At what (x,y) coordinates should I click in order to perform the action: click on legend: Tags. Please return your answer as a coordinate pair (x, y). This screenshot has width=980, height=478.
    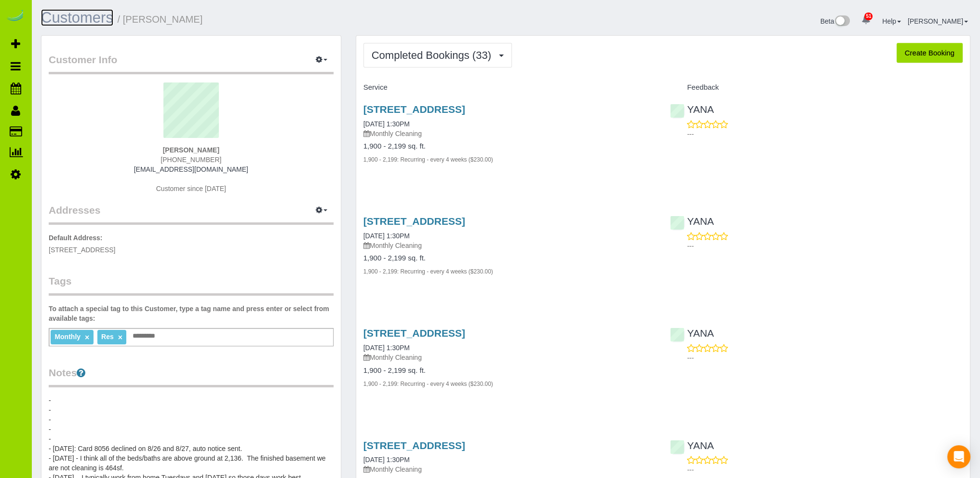
    Looking at the image, I should click on (191, 285).